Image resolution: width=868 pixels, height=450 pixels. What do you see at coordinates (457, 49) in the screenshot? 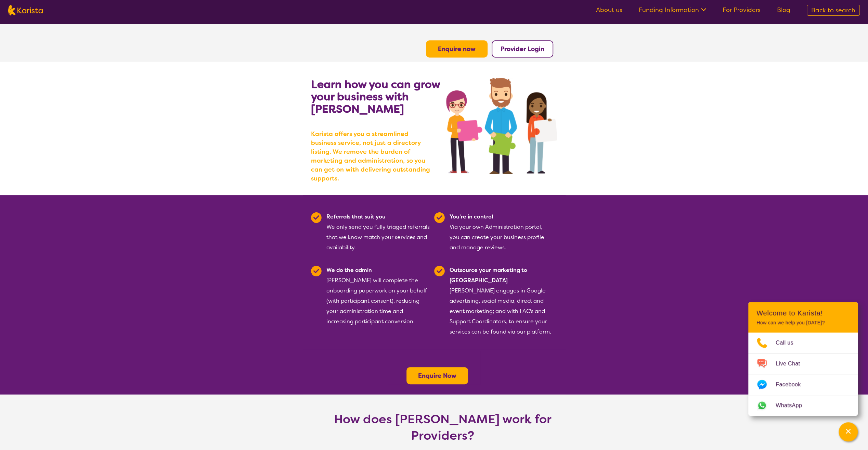
I see `a: Enquire now` at bounding box center [457, 49].